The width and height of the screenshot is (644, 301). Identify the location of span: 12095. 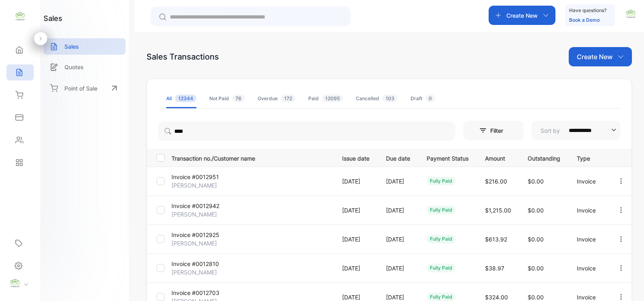
(332, 98).